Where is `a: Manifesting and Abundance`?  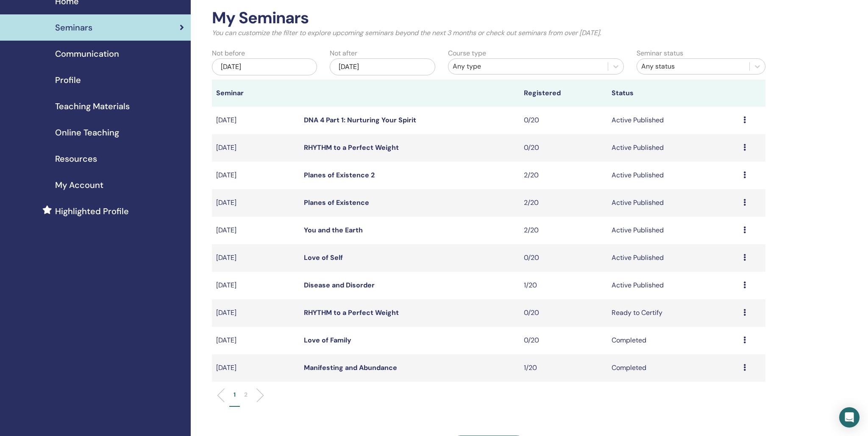
a: Manifesting and Abundance is located at coordinates (350, 368).